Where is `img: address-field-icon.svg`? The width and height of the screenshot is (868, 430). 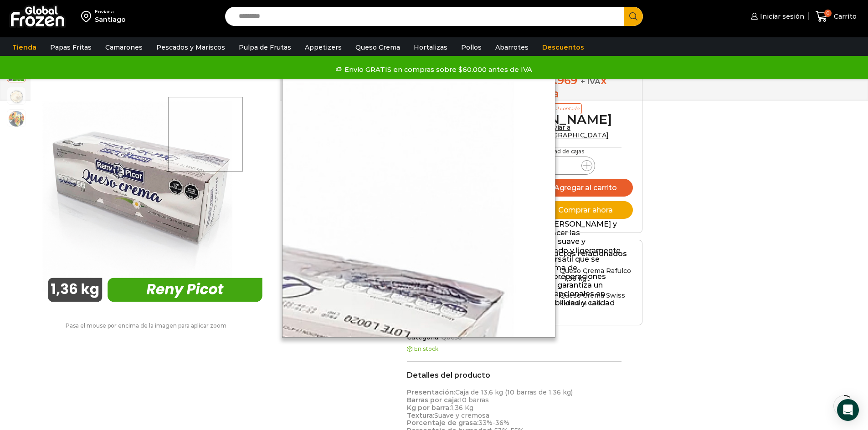 img: address-field-icon.svg is located at coordinates (88, 17).